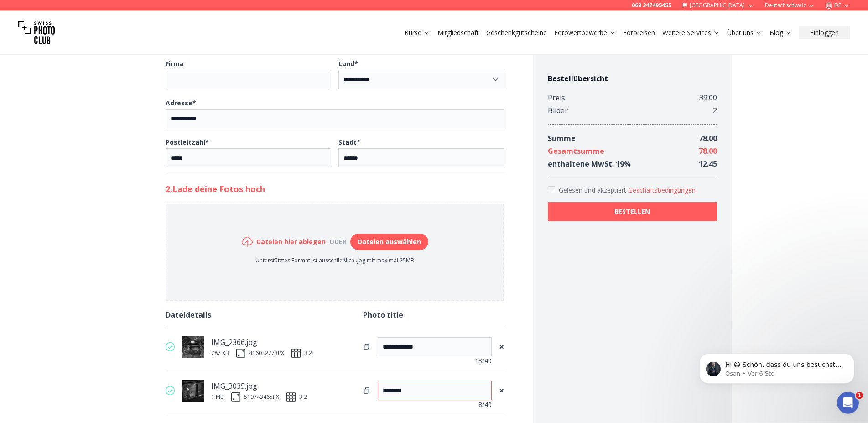  I want to click on button: Blog, so click(781, 33).